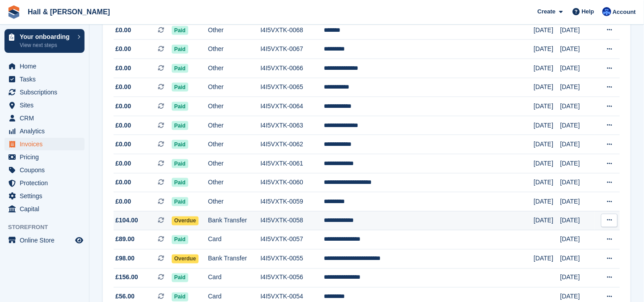 This screenshot has width=644, height=302. I want to click on img: stora-icon-8386f47178a22dfd0bd8f6a31ec36ba5ce8667c1dd55bd0f319d3a0aa187defe.svg, so click(14, 12).